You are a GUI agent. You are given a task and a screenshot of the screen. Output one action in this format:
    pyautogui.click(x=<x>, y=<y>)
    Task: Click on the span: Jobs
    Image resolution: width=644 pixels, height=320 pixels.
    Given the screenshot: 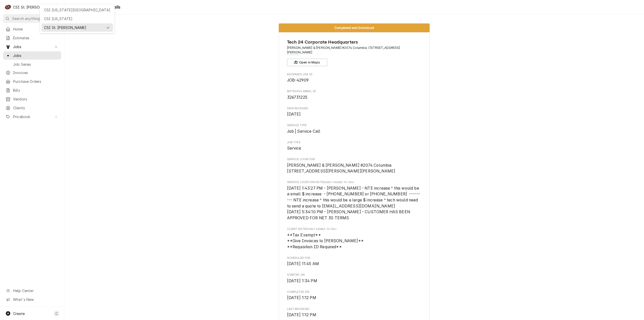 What is the action you would take?
    pyautogui.click(x=36, y=55)
    